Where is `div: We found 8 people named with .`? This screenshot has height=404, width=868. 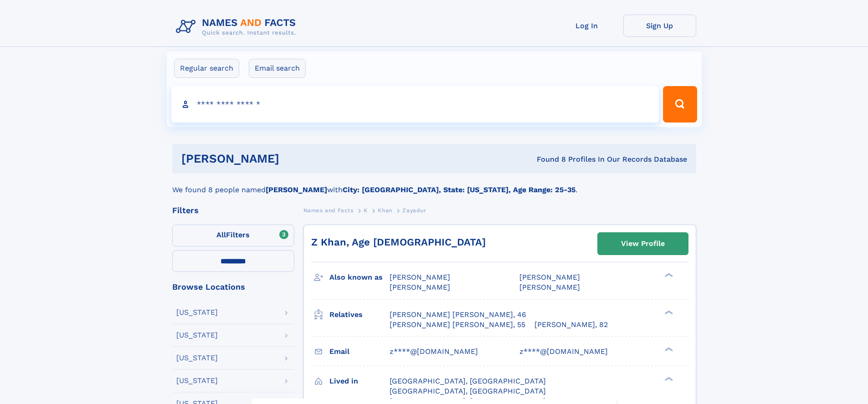 div: We found 8 people named with . is located at coordinates (434, 185).